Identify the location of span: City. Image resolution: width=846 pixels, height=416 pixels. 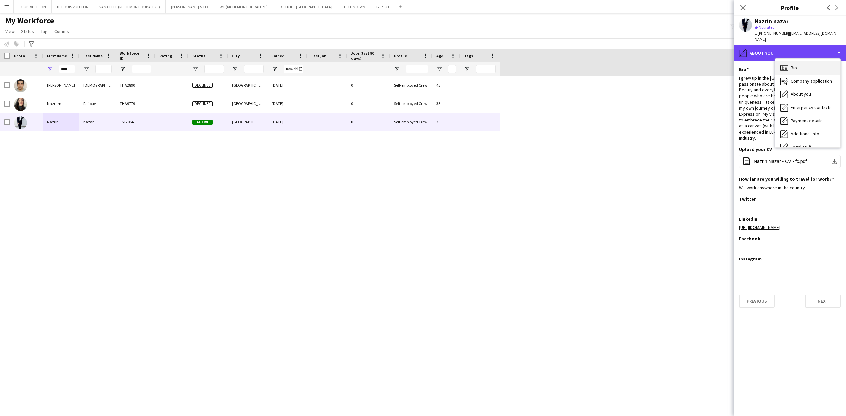
(236, 56).